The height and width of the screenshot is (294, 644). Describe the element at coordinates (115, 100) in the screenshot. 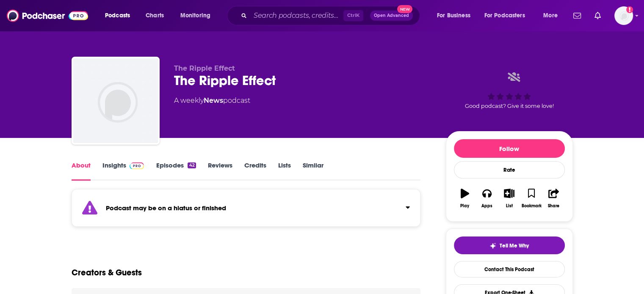

I see `a: The Ripple Effect` at that location.